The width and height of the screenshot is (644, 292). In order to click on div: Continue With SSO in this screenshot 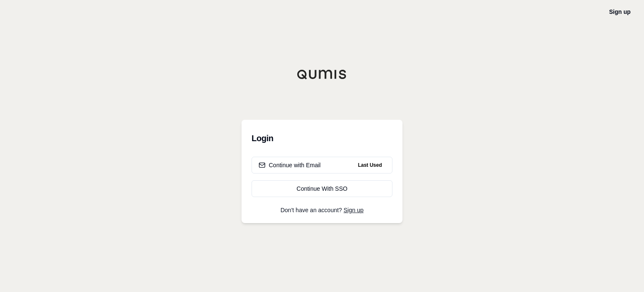, I will do `click(322, 188)`.